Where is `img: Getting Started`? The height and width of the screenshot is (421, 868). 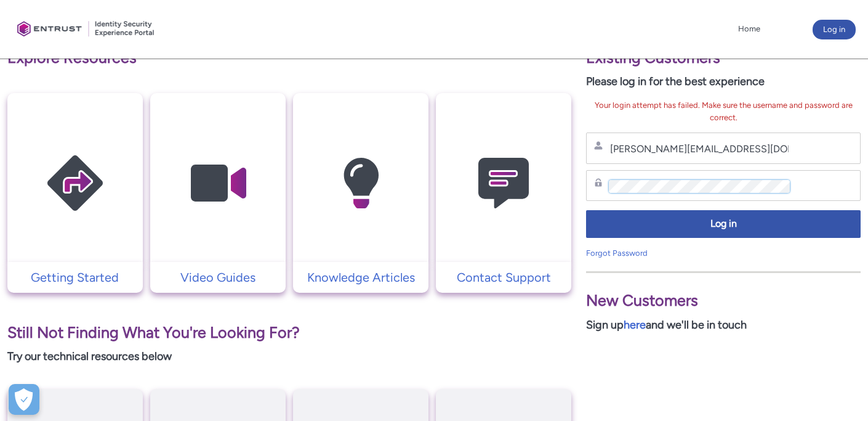 img: Getting Started is located at coordinates (75, 183).